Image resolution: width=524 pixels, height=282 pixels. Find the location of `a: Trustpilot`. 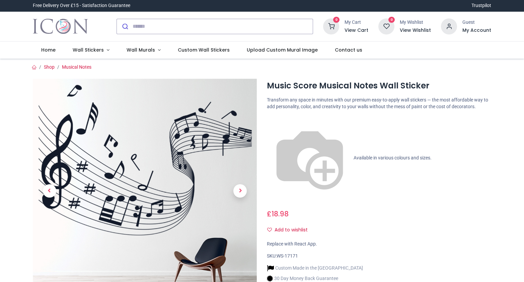

a: Trustpilot is located at coordinates (481, 6).